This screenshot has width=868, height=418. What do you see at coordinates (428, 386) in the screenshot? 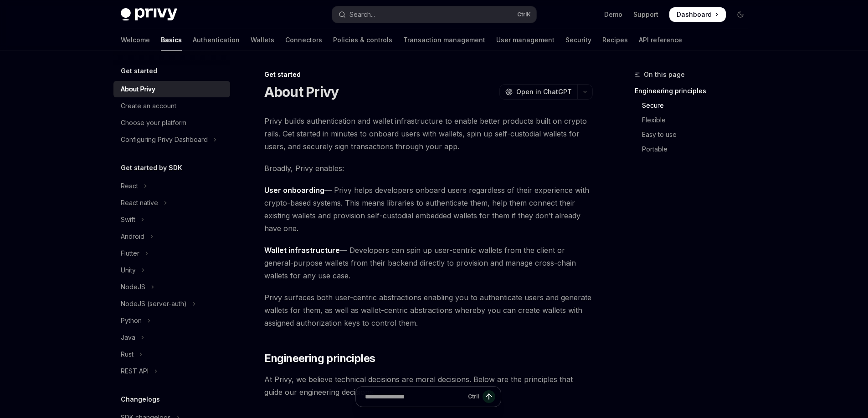
I see `span: At Privy, we believe technical decisions are moral decisions. Below are the principles that guide...` at bounding box center [428, 386].